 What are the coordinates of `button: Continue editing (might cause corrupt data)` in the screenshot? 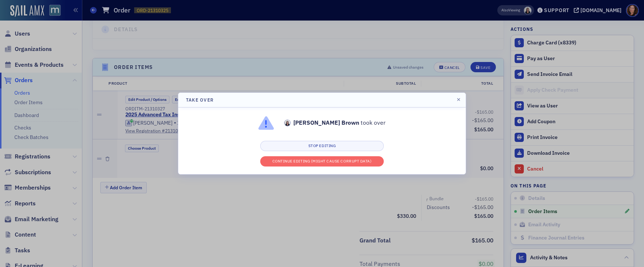 It's located at (322, 162).